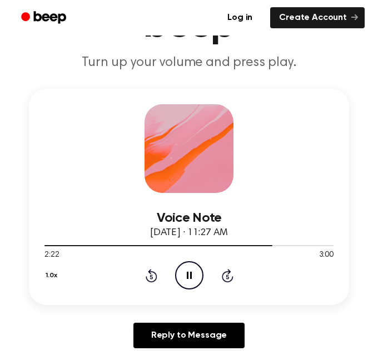  Describe the element at coordinates (239, 18) in the screenshot. I see `a: Log in` at that location.